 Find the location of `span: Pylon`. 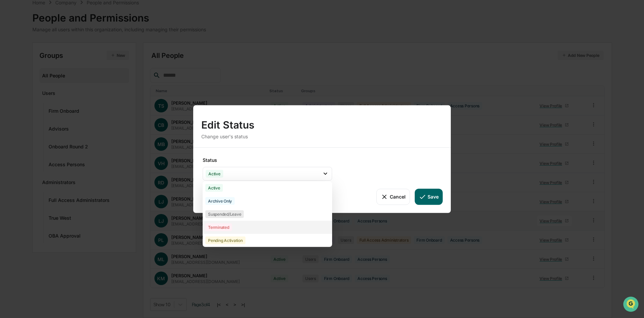

span: Pylon is located at coordinates (74, 116).